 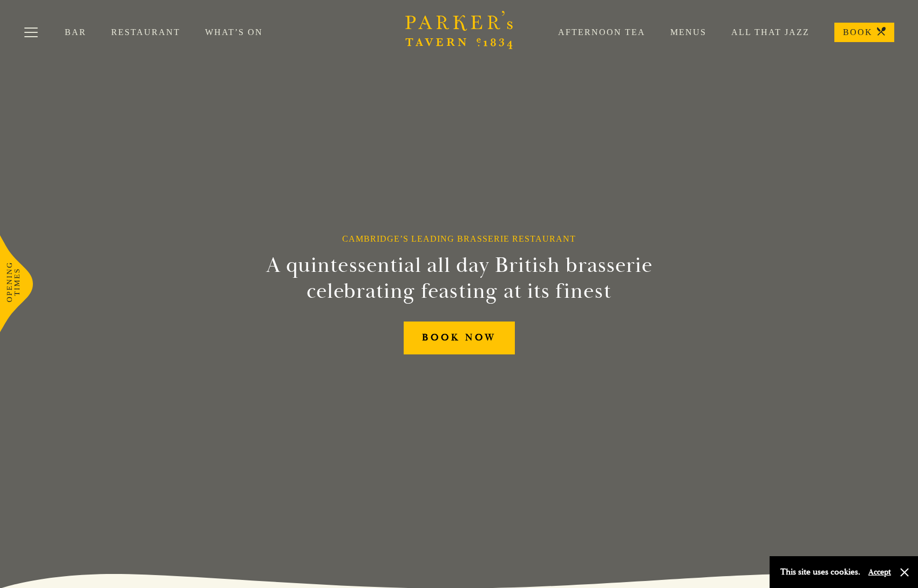 What do you see at coordinates (459, 239) in the screenshot?
I see `h1: Cambridge’s Leading Brasserie Restaurant` at bounding box center [459, 239].